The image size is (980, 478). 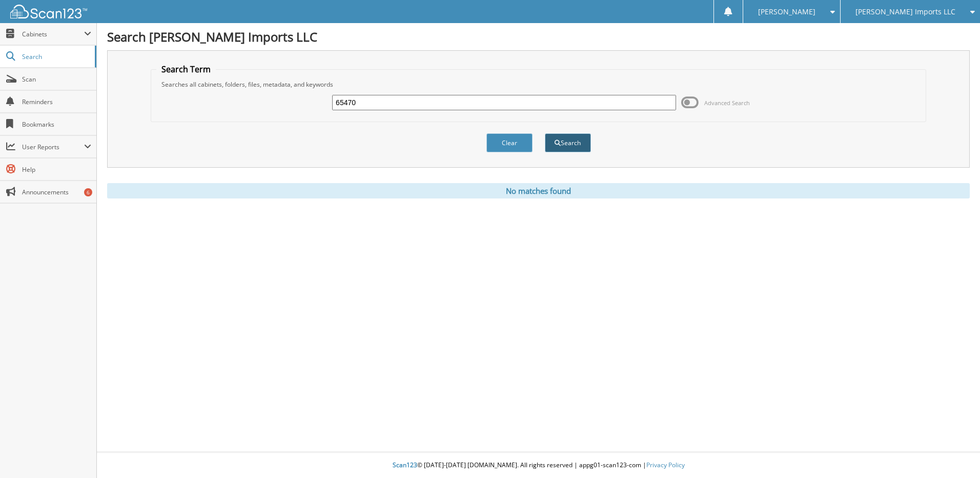 What do you see at coordinates (568, 142) in the screenshot?
I see `button: Search` at bounding box center [568, 142].